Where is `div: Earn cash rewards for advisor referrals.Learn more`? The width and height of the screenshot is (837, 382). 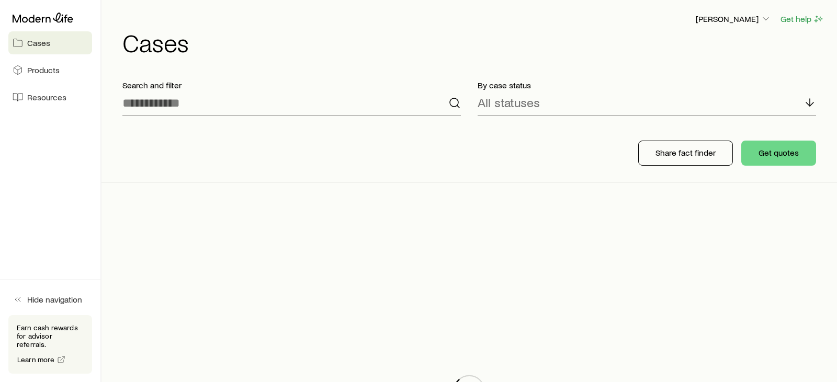 div: Earn cash rewards for advisor referrals.Learn more is located at coordinates (50, 345).